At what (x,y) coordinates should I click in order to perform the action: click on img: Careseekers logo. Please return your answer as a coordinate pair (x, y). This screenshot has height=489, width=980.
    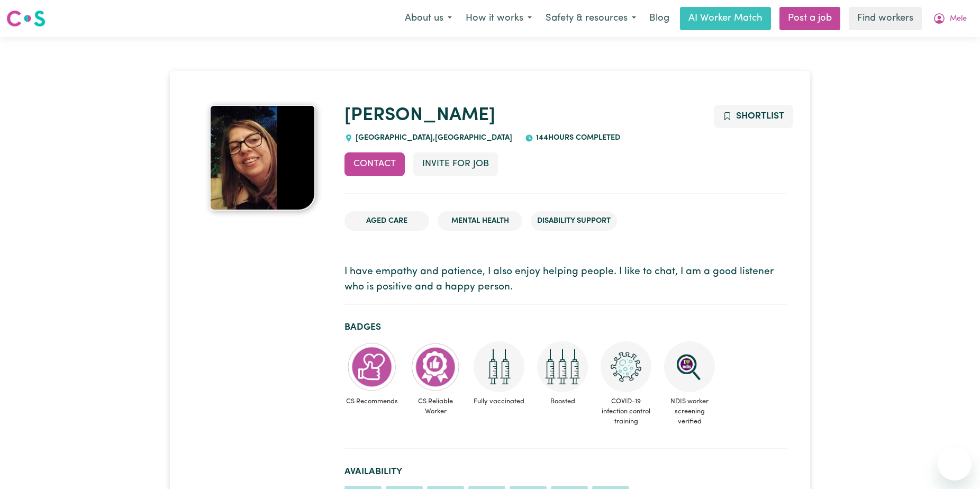
    Looking at the image, I should click on (26, 18).